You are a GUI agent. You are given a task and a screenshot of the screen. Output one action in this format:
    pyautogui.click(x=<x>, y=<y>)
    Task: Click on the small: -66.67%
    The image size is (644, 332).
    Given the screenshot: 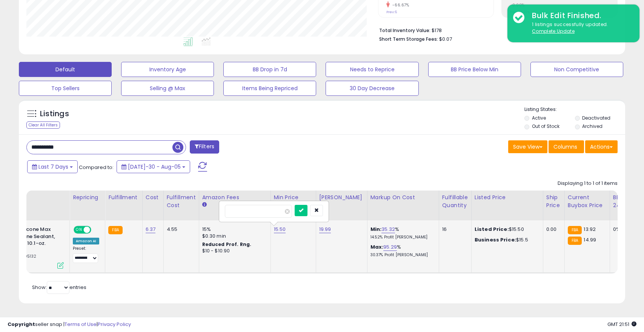 What is the action you would take?
    pyautogui.click(x=399, y=5)
    